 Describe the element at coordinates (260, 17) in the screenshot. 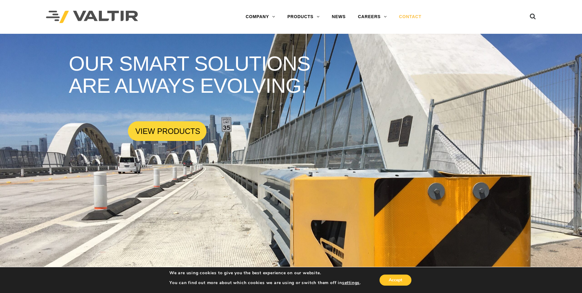

I see `a: COMPANY` at that location.